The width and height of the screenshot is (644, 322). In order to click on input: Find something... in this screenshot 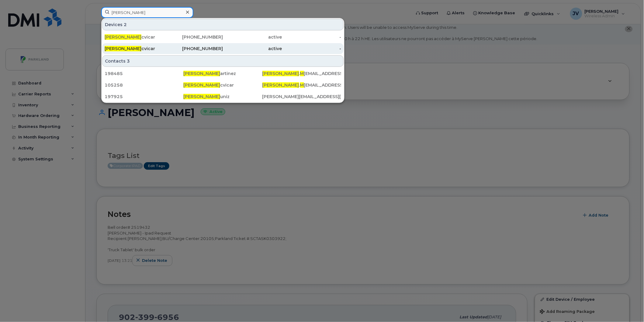, I will do `click(147, 12)`.